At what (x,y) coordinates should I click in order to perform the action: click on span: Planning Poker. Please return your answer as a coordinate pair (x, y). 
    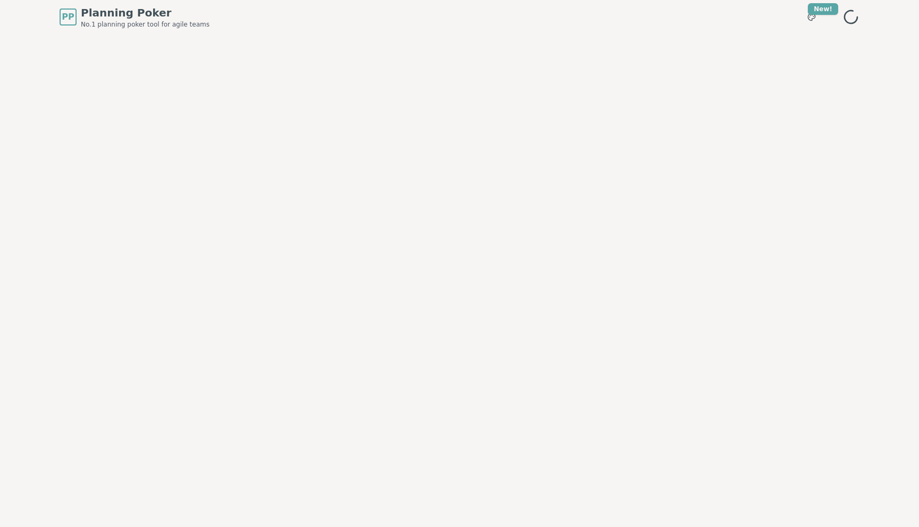
    Looking at the image, I should click on (145, 13).